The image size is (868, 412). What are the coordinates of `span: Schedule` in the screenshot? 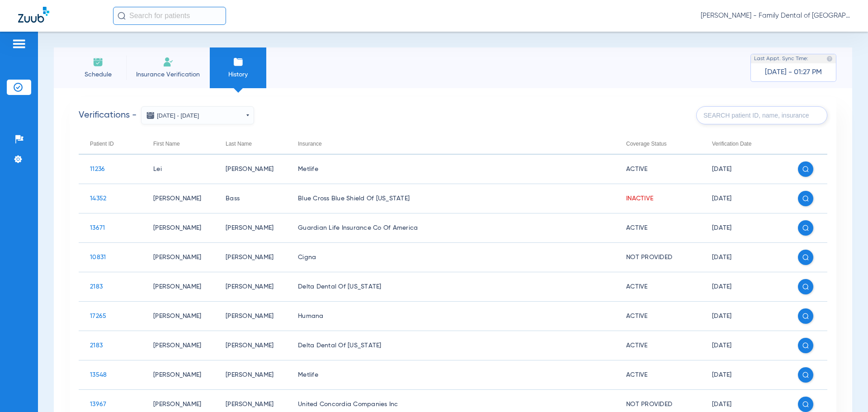 It's located at (98, 74).